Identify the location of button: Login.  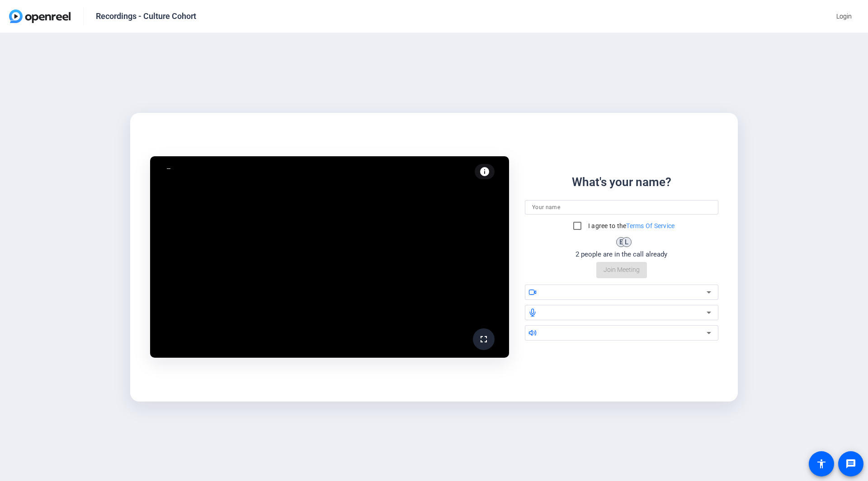
(844, 16).